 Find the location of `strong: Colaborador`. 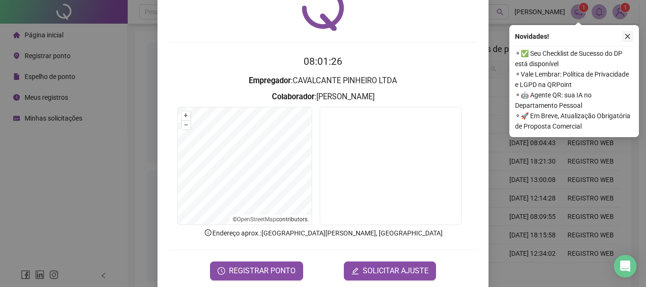

strong: Colaborador is located at coordinates (293, 97).